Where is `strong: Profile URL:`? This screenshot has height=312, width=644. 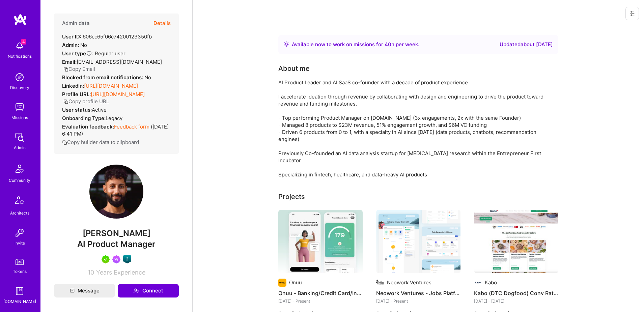 strong: Profile URL: is located at coordinates (76, 94).